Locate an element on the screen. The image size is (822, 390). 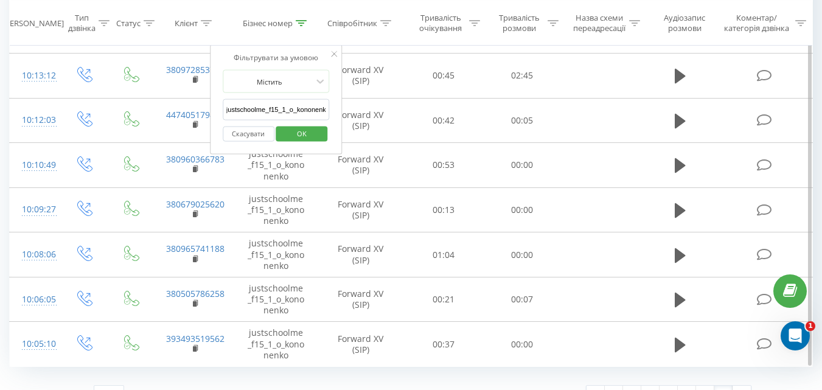
div: Клієнт is located at coordinates (186, 23).